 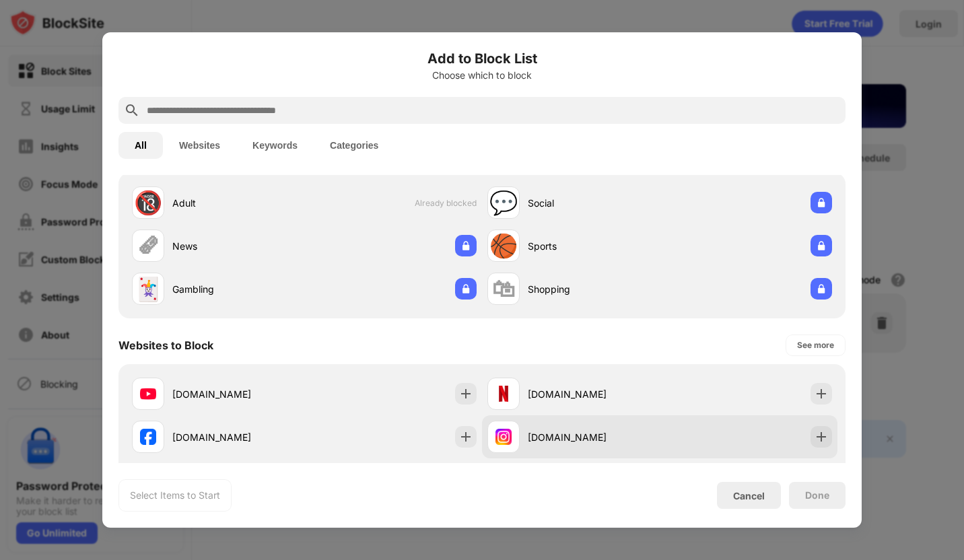 I want to click on div: Choose which to block, so click(x=482, y=76).